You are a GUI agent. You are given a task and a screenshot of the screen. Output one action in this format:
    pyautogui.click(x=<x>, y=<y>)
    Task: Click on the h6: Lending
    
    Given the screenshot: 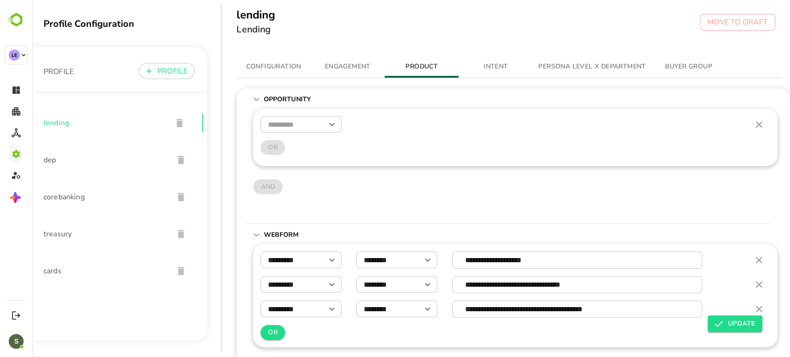 What is the action you would take?
    pyautogui.click(x=223, y=30)
    